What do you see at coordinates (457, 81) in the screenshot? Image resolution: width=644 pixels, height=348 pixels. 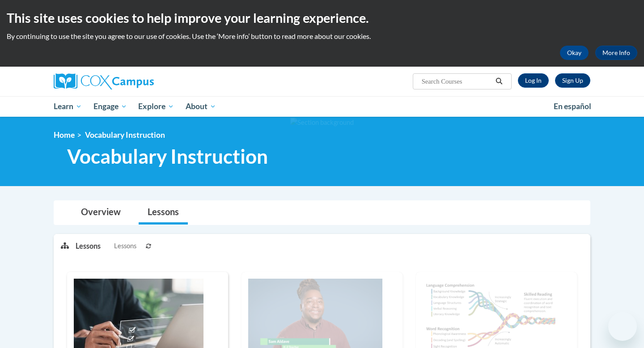 I see `input: Search Courses` at bounding box center [457, 81].